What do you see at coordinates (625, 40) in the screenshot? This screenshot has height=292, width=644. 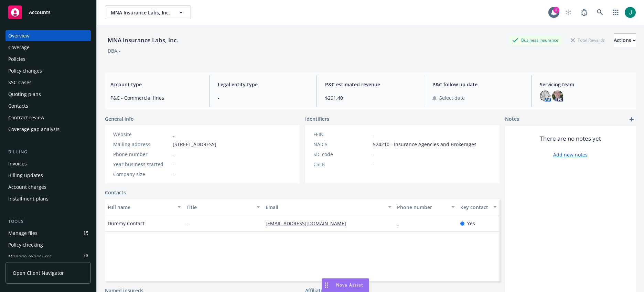 I see `button: Actions` at bounding box center [625, 40].